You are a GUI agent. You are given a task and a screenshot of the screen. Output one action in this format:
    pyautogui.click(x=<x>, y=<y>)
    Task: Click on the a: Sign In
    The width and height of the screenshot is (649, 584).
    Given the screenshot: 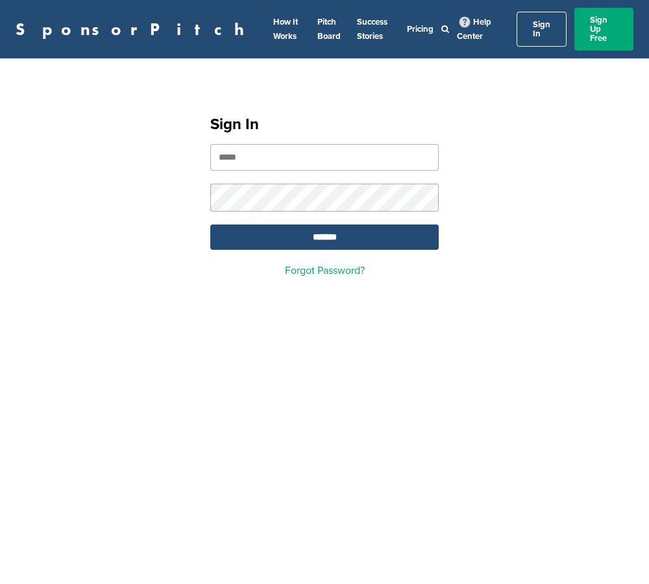 What is the action you would take?
    pyautogui.click(x=541, y=29)
    